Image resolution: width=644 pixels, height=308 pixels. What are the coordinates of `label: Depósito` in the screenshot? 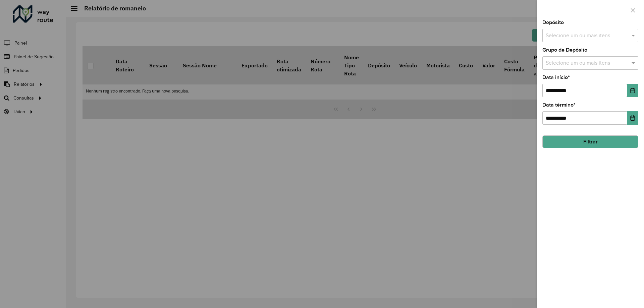 It's located at (553, 23).